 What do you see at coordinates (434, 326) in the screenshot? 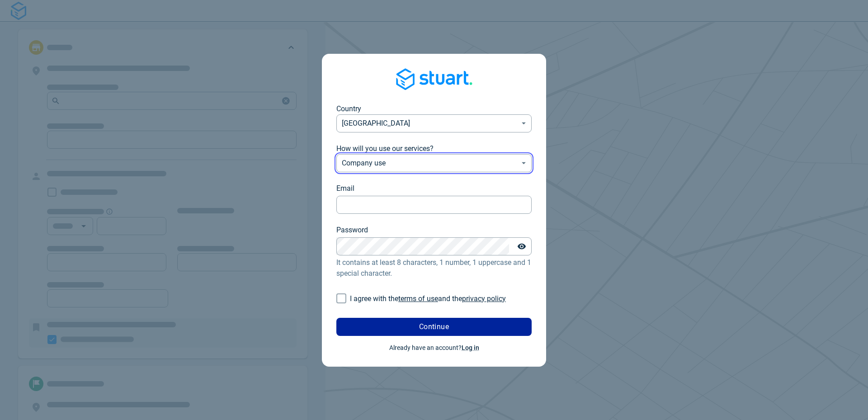
I see `button: Continue` at bounding box center [434, 326].